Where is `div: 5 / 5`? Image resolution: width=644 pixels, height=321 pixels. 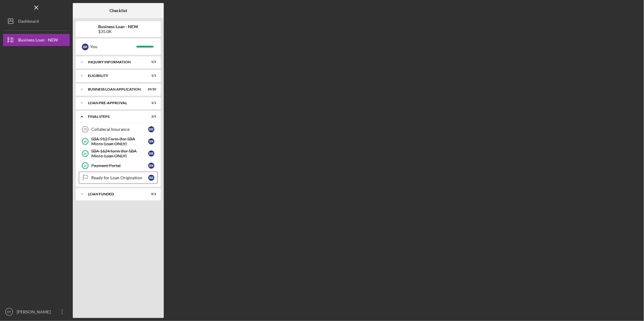
div: 5 / 5 is located at coordinates (151, 62).